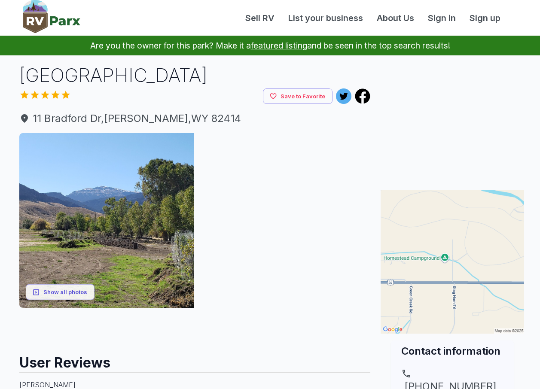 The image size is (540, 389). I want to click on img: AAcXr8oZCYLhzrqnEqBWWwtNRWQM5P8Wsa407QwDcrYYxCFlBt1ELlW6l-VBoSPk0HU3E4LFfYb598t5iu5HFjZfjbOyTbw2V..., so click(327, 176).